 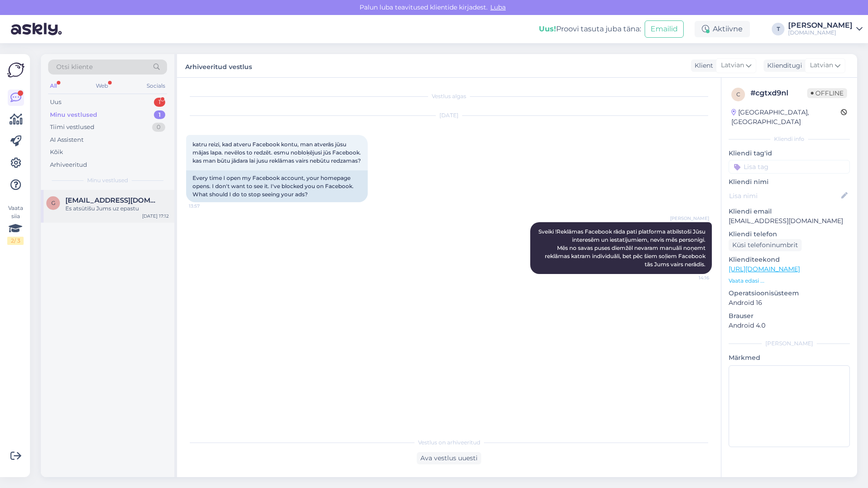 I want to click on div: Vaata siia, so click(x=15, y=224).